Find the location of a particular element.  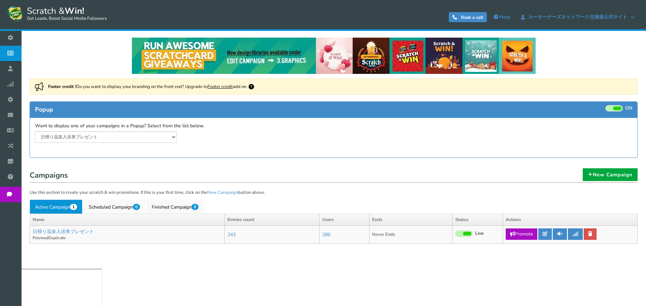

th: Actions is located at coordinates (570, 220).